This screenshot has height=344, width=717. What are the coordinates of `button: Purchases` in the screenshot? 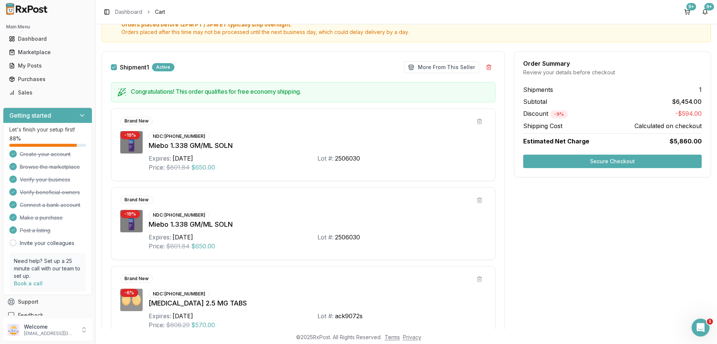 It's located at (47, 79).